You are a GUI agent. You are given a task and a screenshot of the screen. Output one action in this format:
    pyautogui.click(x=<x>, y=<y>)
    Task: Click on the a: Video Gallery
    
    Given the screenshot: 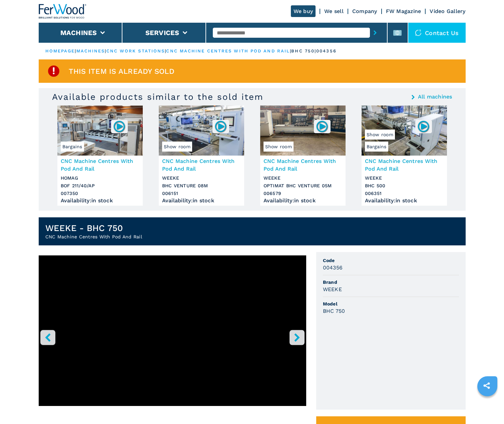 What is the action you would take?
    pyautogui.click(x=447, y=11)
    